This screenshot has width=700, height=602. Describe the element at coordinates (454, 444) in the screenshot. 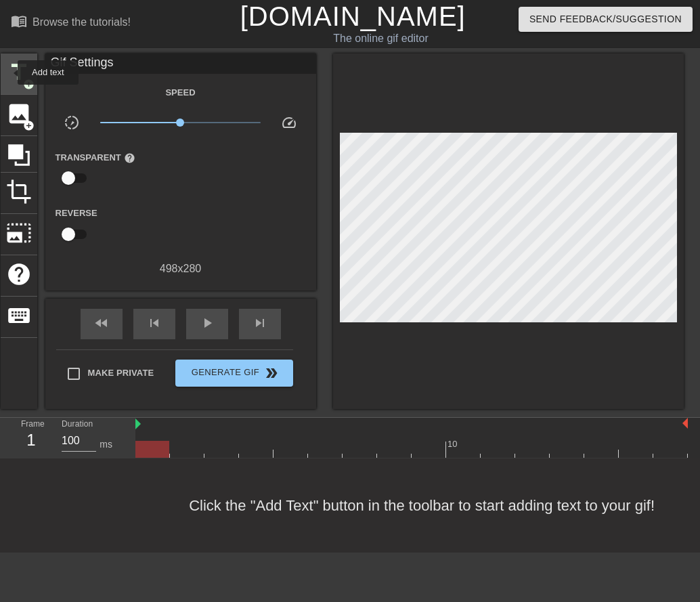

I see `div: 10` at that location.